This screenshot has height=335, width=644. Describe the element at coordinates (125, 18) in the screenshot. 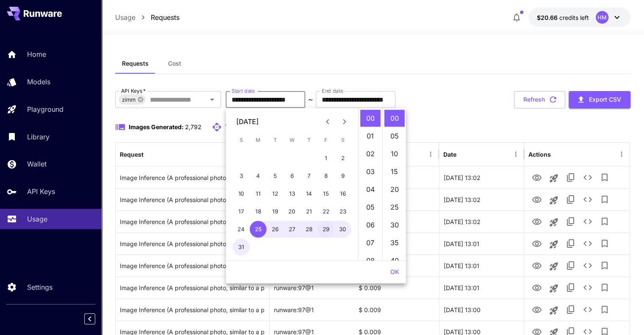

I see `a: Usage` at that location.